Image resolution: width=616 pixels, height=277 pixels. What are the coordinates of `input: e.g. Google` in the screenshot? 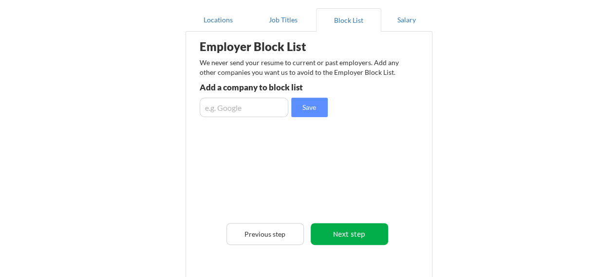 It's located at (244, 108).